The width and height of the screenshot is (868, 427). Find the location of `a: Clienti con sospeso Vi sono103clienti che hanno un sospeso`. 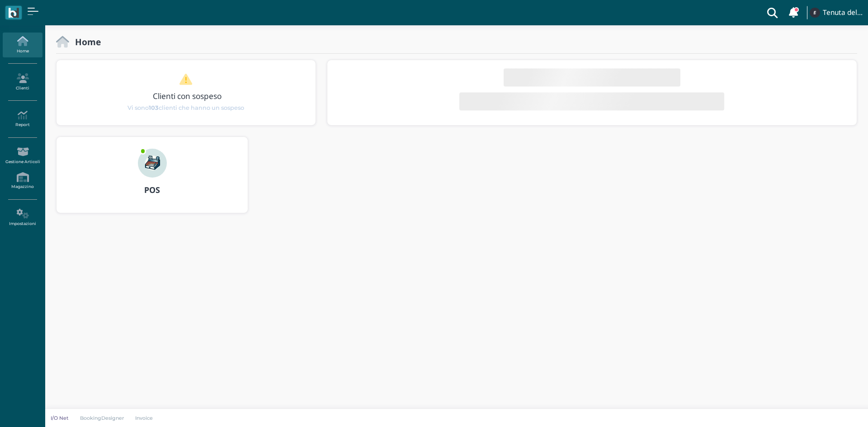

a: Clienti con sospeso Vi sono103clienti che hanno un sospeso is located at coordinates (186, 93).